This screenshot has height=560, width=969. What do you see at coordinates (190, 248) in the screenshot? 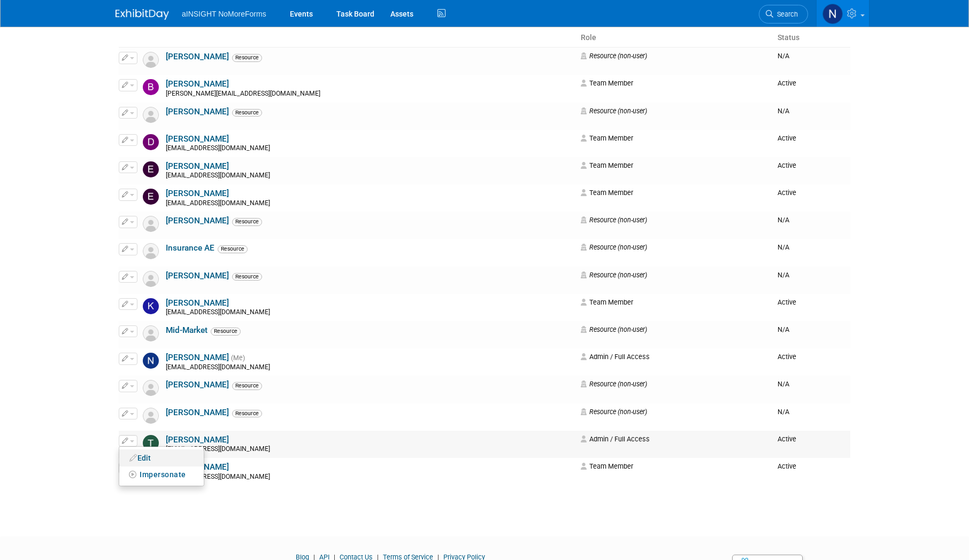
I see `a: Insurance AE` at bounding box center [190, 248].